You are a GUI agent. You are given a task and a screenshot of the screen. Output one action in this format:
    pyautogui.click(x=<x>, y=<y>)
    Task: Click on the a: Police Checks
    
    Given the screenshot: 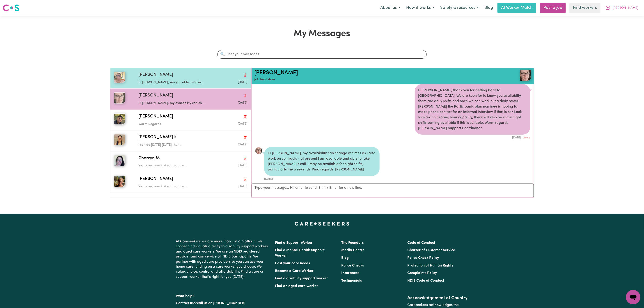 What is the action you would take?
    pyautogui.click(x=353, y=265)
    